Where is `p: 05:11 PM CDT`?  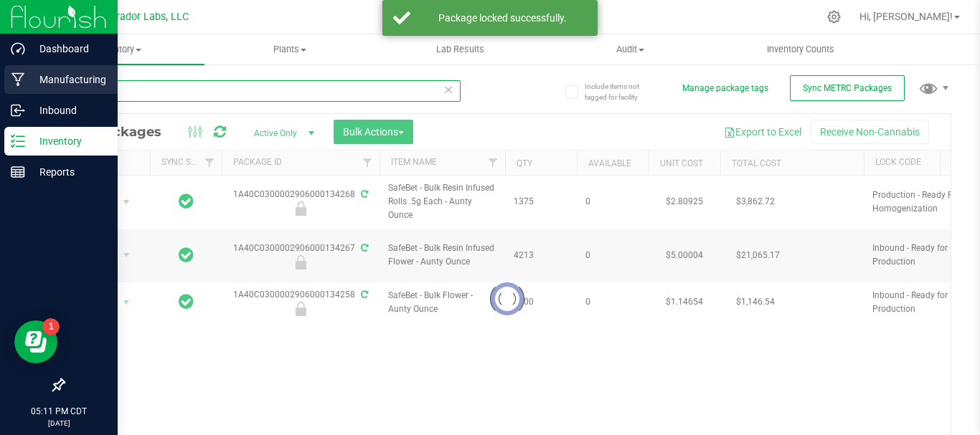 p: 05:11 PM CDT is located at coordinates (59, 412).